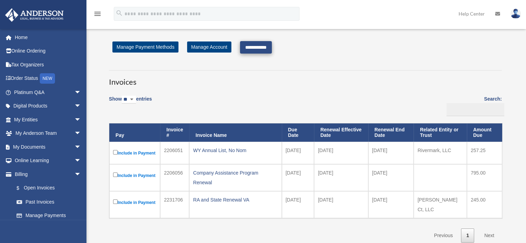 The width and height of the screenshot is (526, 243). Describe the element at coordinates (516, 13) in the screenshot. I see `img: User Pic` at that location.